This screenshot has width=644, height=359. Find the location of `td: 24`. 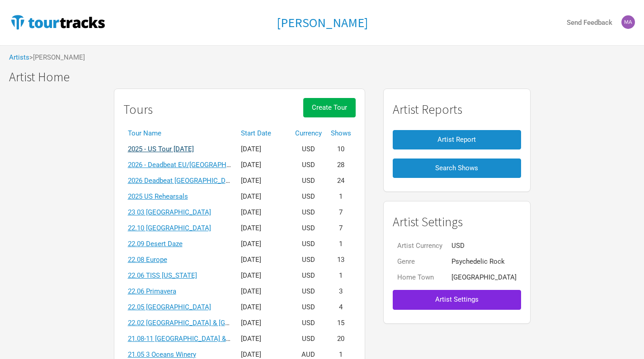

td: 24 is located at coordinates (341, 181).